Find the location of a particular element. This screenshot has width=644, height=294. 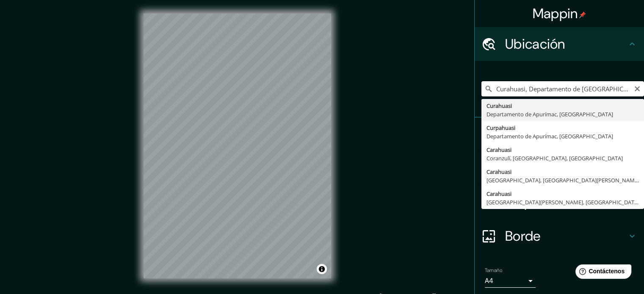

font: Ubicación is located at coordinates (535, 44).